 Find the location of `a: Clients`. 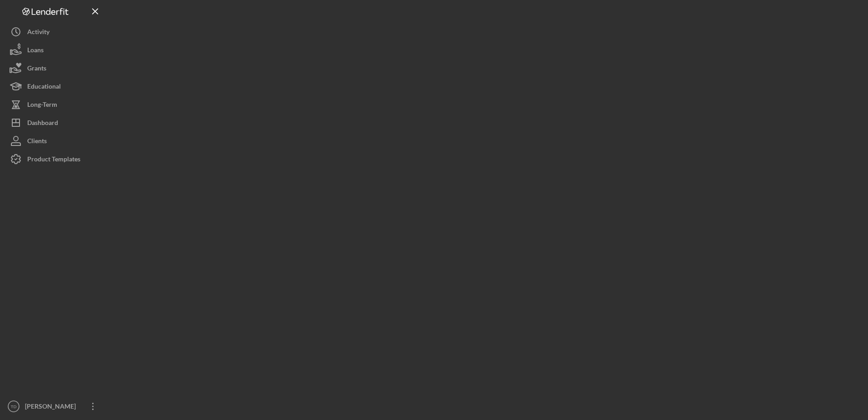

a: Clients is located at coordinates (55, 141).